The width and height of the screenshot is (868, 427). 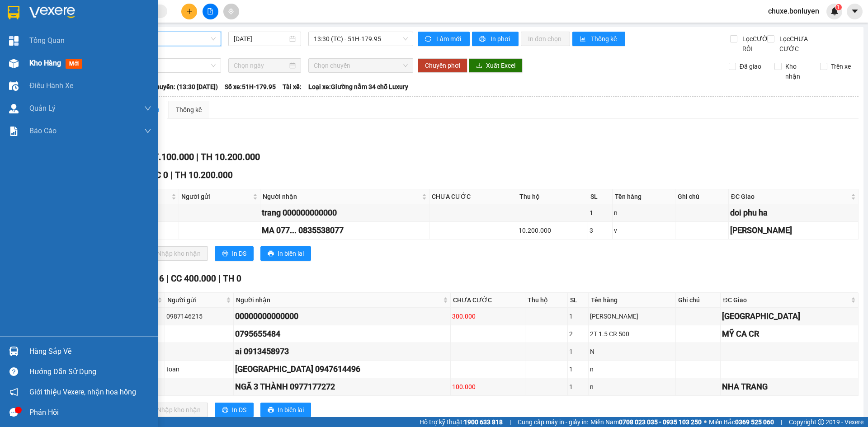 I want to click on img: logo-vxr, so click(x=14, y=13).